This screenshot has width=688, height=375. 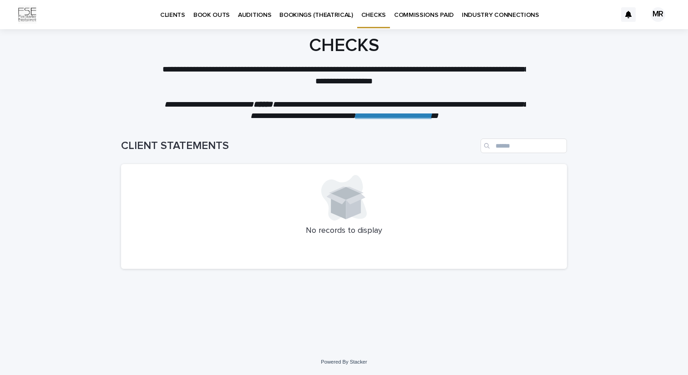 What do you see at coordinates (658, 15) in the screenshot?
I see `div: MR` at bounding box center [658, 15].